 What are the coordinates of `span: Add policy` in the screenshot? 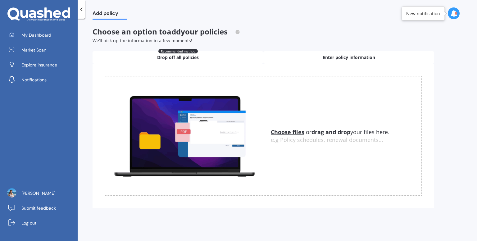 It's located at (110, 14).